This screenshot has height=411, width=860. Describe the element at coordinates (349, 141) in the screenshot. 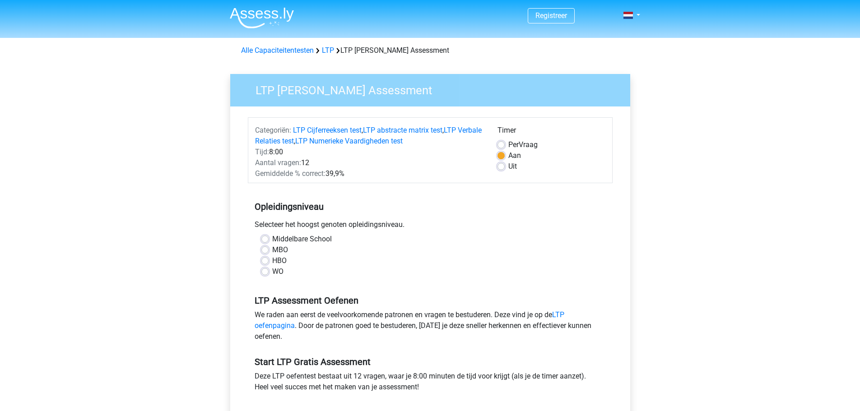

I see `a: LTP Numerieke Vaardigheden test` at that location.